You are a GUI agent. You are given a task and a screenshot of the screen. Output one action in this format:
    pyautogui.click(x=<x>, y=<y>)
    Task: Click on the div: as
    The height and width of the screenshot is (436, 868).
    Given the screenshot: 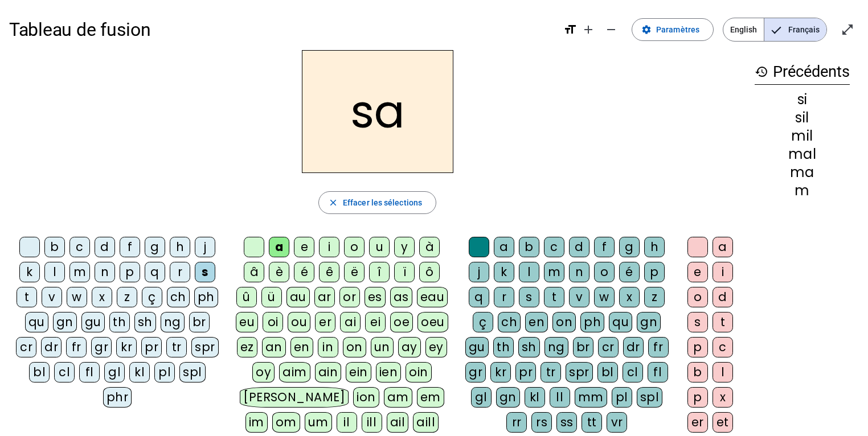 What is the action you would take?
    pyautogui.click(x=401, y=297)
    